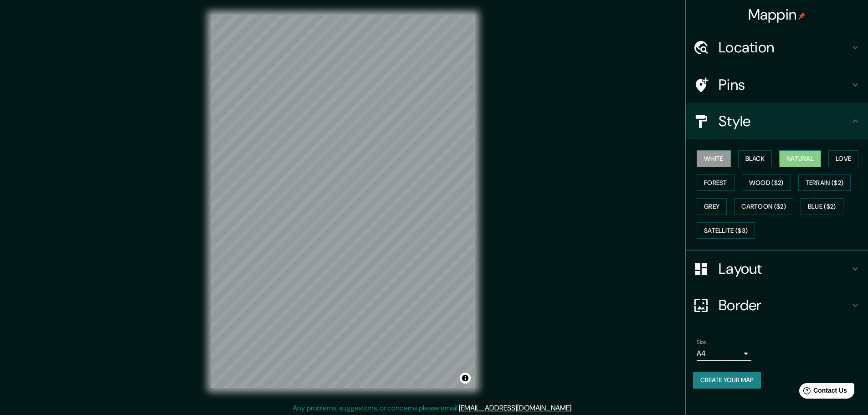 This screenshot has width=868, height=415. I want to click on button: White, so click(714, 159).